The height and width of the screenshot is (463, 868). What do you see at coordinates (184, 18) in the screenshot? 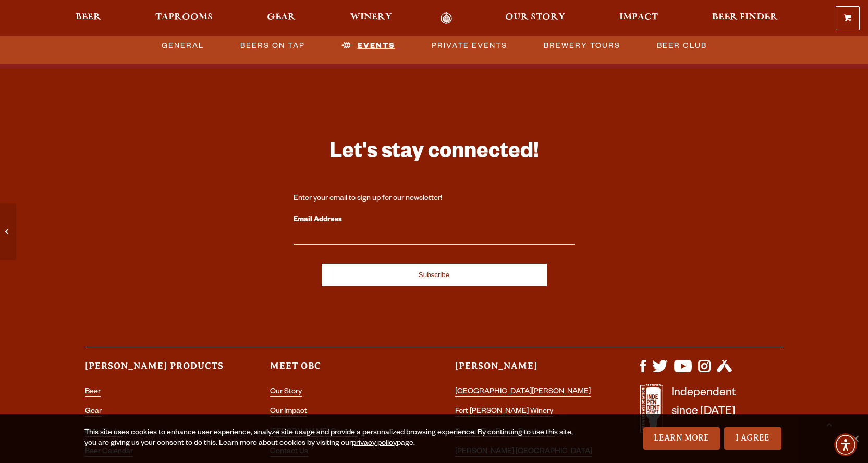
I see `a: Taprooms` at bounding box center [184, 18].